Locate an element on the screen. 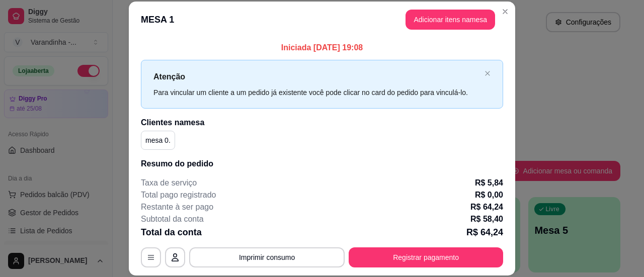  p: Total pago registrado is located at coordinates (178, 195).